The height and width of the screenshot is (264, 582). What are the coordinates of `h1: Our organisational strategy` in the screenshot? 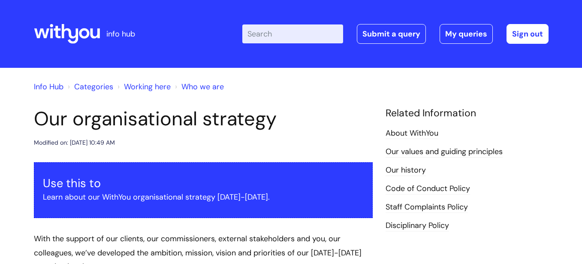 It's located at (203, 119).